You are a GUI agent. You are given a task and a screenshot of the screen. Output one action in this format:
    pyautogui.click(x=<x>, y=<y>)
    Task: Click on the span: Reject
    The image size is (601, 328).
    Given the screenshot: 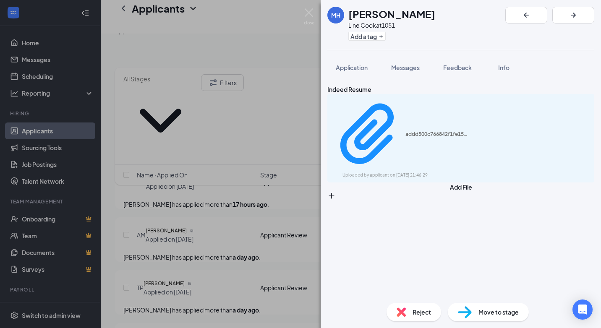 What is the action you would take?
    pyautogui.click(x=422, y=312)
    